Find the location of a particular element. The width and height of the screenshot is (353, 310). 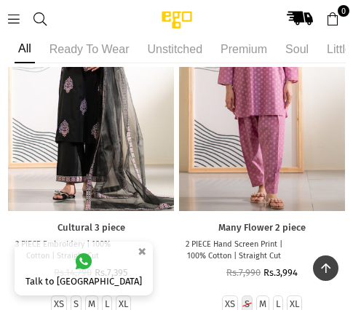

span: Rs.3,994 is located at coordinates (280, 272).